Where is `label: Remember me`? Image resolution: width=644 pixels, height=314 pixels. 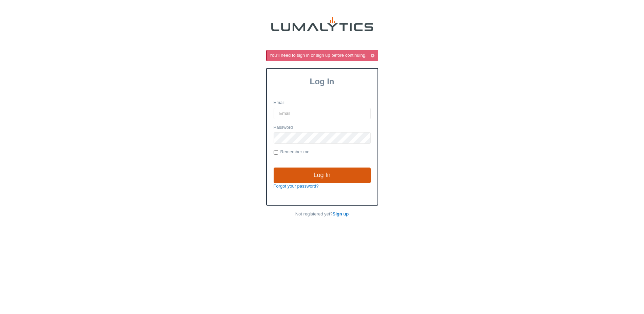 label: Remember me is located at coordinates (291, 152).